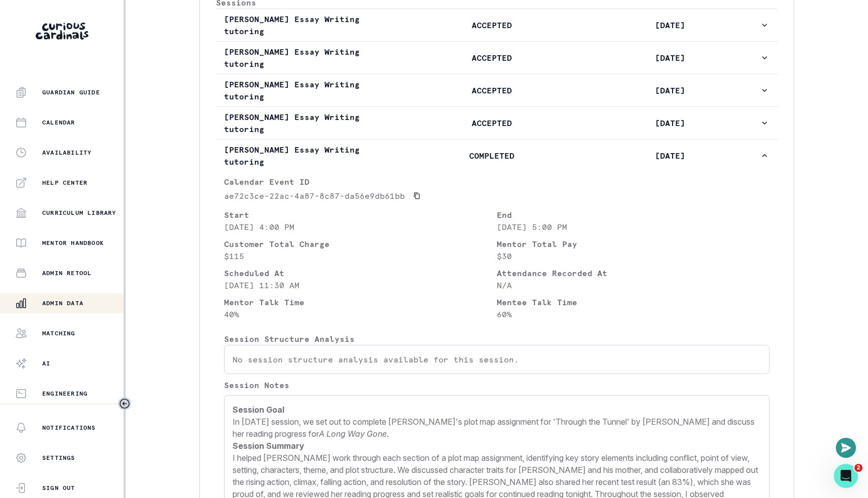 The height and width of the screenshot is (498, 868). Describe the element at coordinates (633, 256) in the screenshot. I see `p: $30` at that location.